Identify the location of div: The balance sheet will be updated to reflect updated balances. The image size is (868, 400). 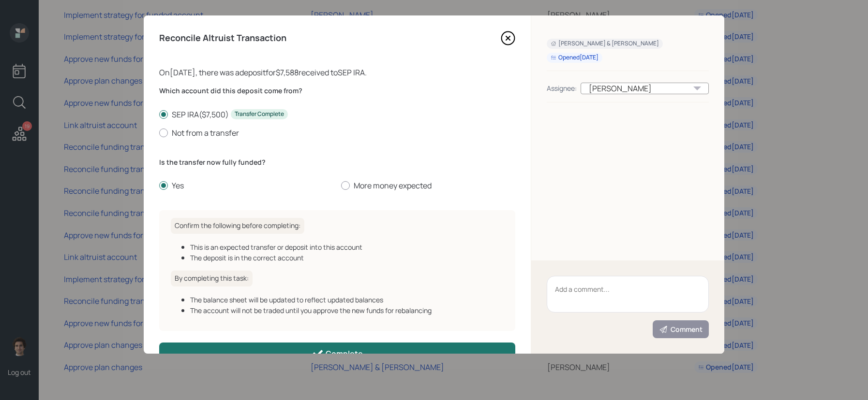
(347, 300).